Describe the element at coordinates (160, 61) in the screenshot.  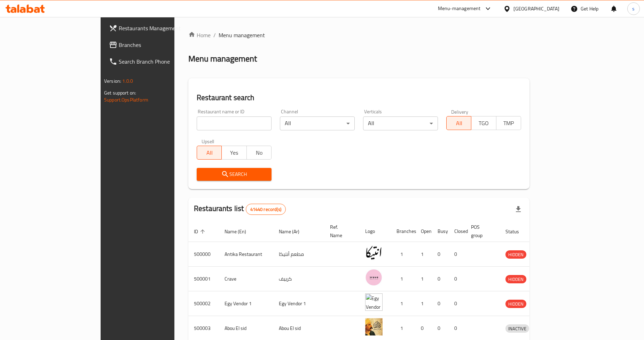
I see `span: Search Branch Phone` at that location.